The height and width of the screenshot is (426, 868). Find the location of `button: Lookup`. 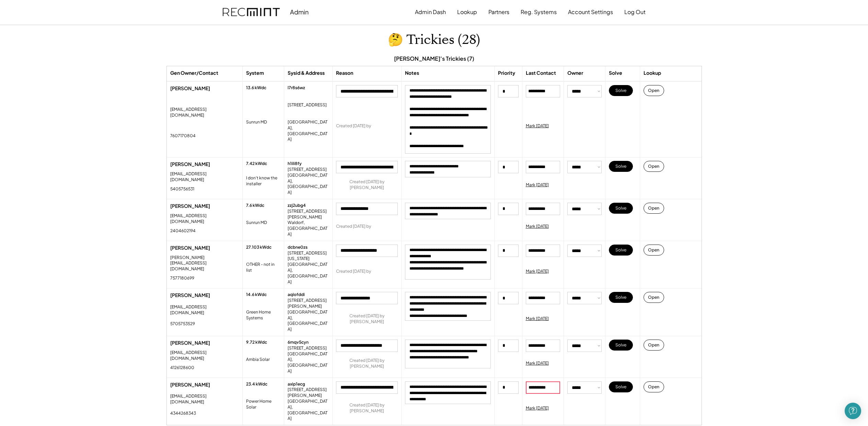

button: Lookup is located at coordinates (467, 12).